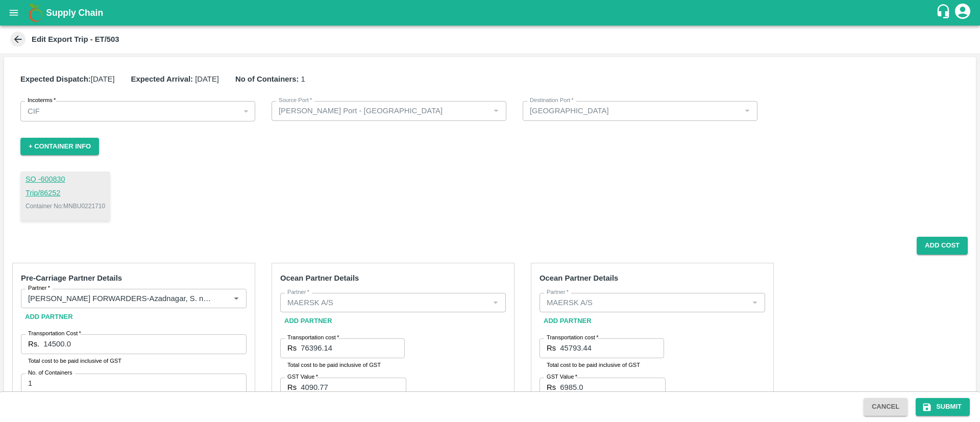 Image resolution: width=980 pixels, height=422 pixels. Describe the element at coordinates (33, 344) in the screenshot. I see `p: Rs.` at that location.